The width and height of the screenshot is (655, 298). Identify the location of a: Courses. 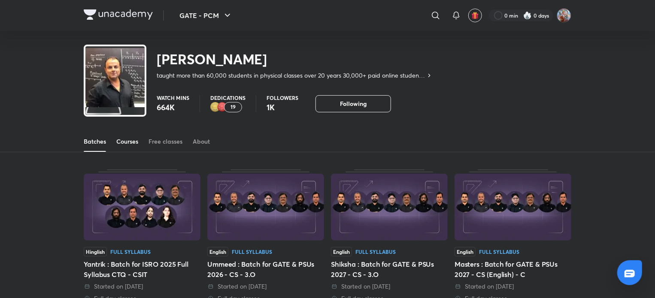
(127, 142).